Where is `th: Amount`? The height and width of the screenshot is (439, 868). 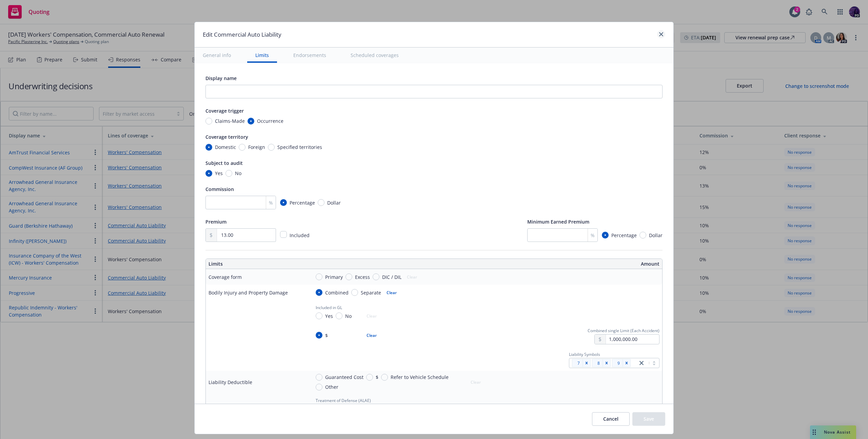 th: Amount is located at coordinates (550, 264).